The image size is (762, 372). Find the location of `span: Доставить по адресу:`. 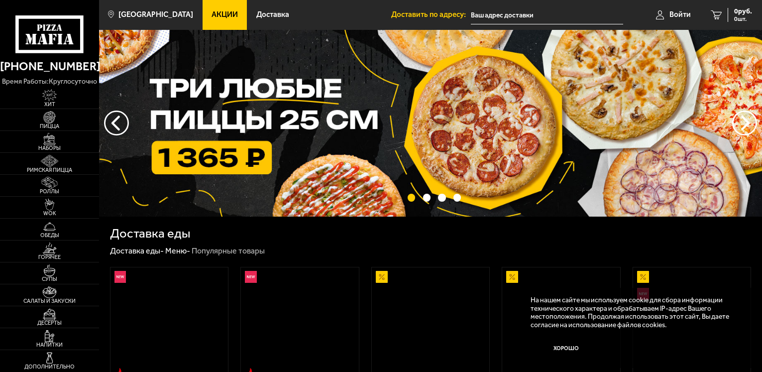

span: Доставить по адресу: is located at coordinates (431, 14).